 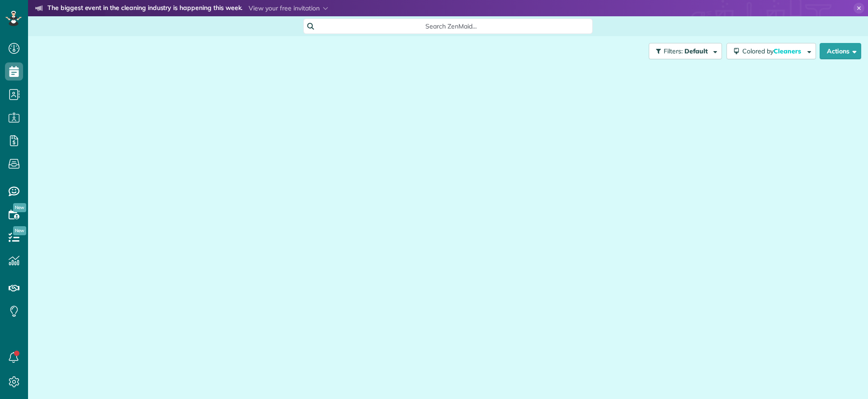 I want to click on button: Colored byCleaners, so click(x=771, y=51).